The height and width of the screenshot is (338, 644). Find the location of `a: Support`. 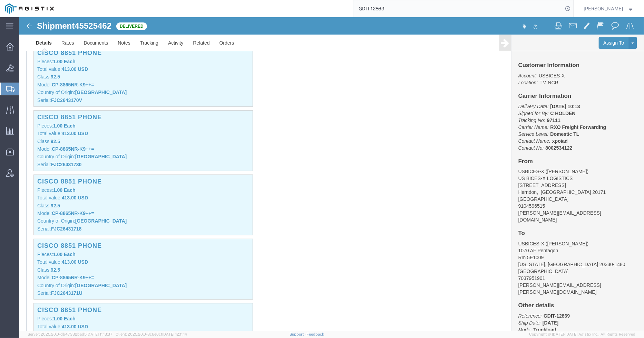

a: Support is located at coordinates (298, 334).